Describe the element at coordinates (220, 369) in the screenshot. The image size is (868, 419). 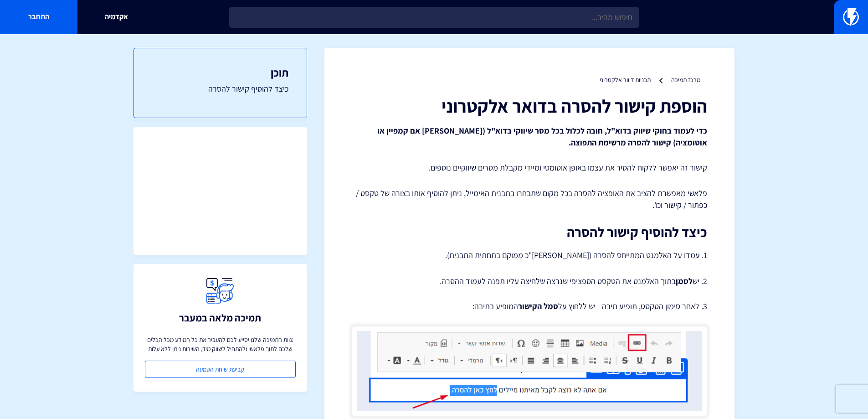
I see `a: קביעת שיחת הטמעה` at that location.